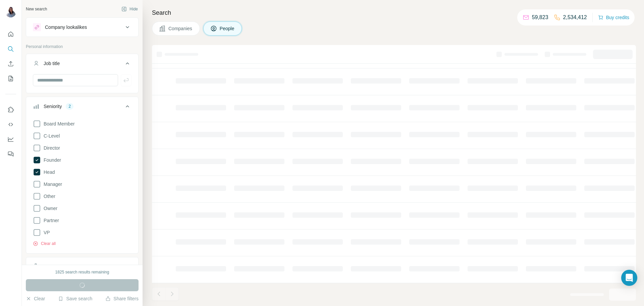 This screenshot has width=644, height=306. I want to click on p: 59,823, so click(540, 18).